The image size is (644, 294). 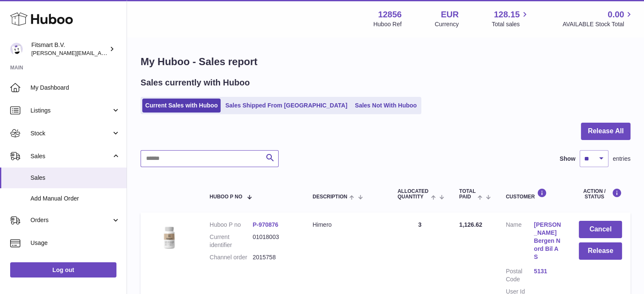 I want to click on strong: EUR, so click(x=449, y=14).